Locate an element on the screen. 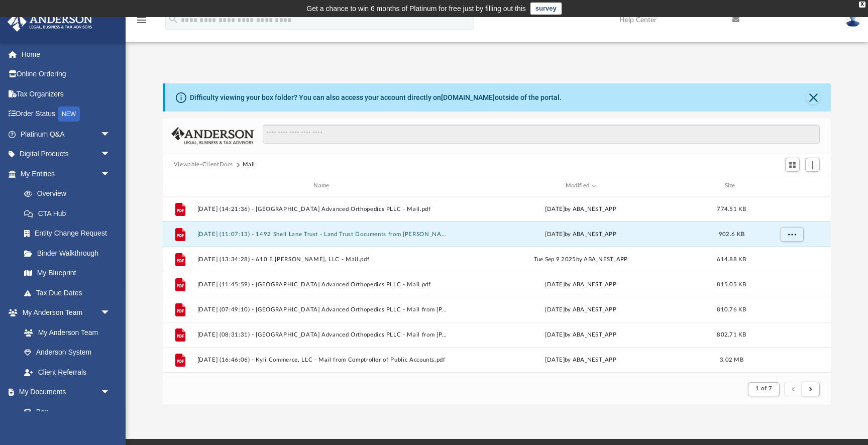 This screenshot has height=445, width=868. i: menu is located at coordinates (141, 20).